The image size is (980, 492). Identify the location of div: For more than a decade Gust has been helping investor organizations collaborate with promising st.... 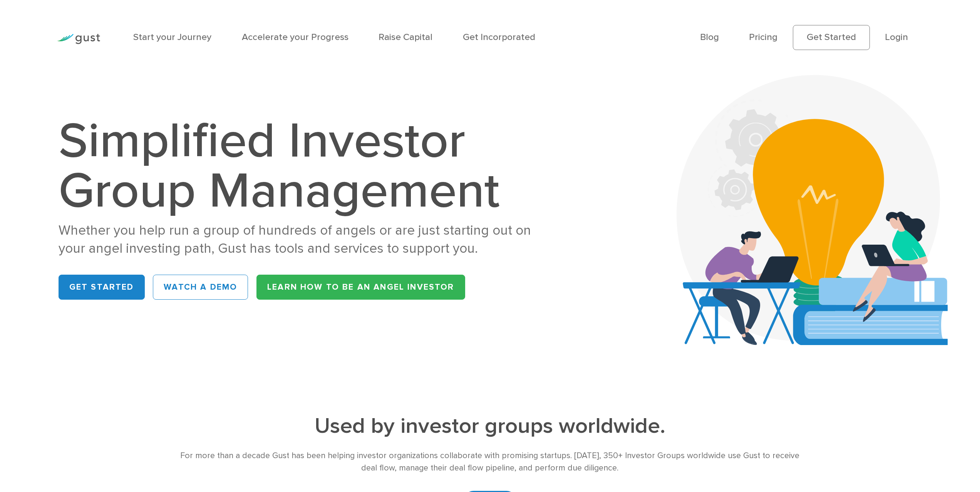
(490, 462).